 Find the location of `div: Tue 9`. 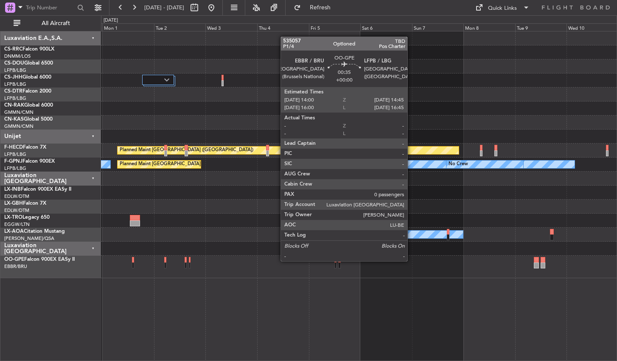

div: Tue 9 is located at coordinates (541, 27).